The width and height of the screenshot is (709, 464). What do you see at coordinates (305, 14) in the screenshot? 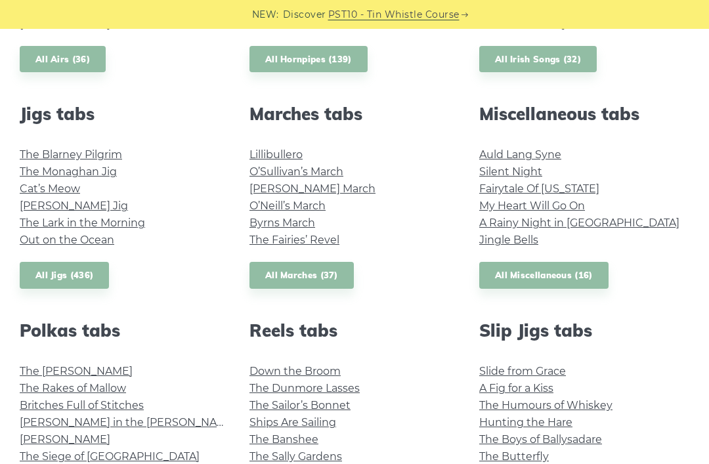
I see `span: Discover` at bounding box center [305, 14].